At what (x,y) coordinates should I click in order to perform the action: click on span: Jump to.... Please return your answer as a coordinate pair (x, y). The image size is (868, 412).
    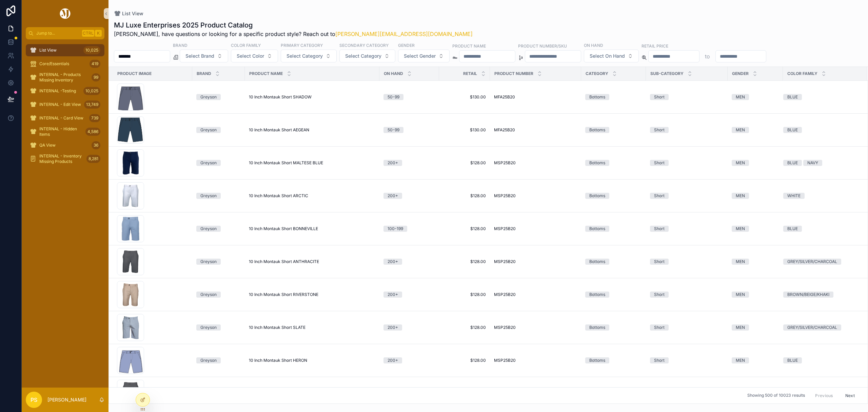
    Looking at the image, I should click on (57, 33).